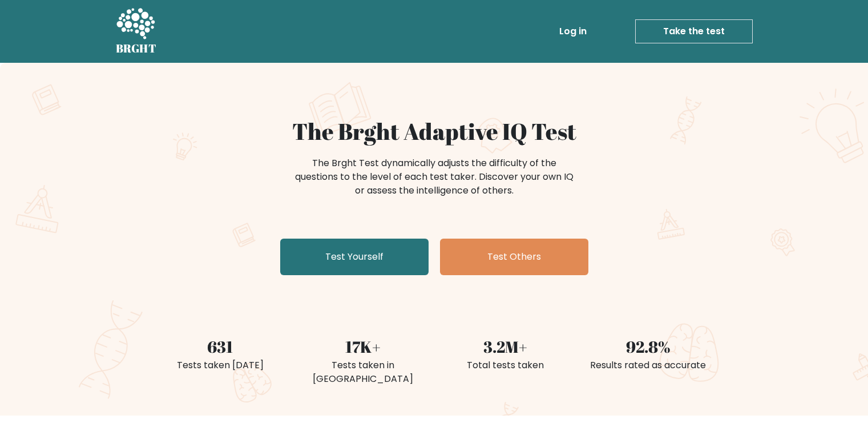 Image resolution: width=868 pixels, height=443 pixels. Describe the element at coordinates (434, 177) in the screenshot. I see `div: The Brght Test dynamically adjusts the difficulty of the questions to the level of each test take...` at that location.